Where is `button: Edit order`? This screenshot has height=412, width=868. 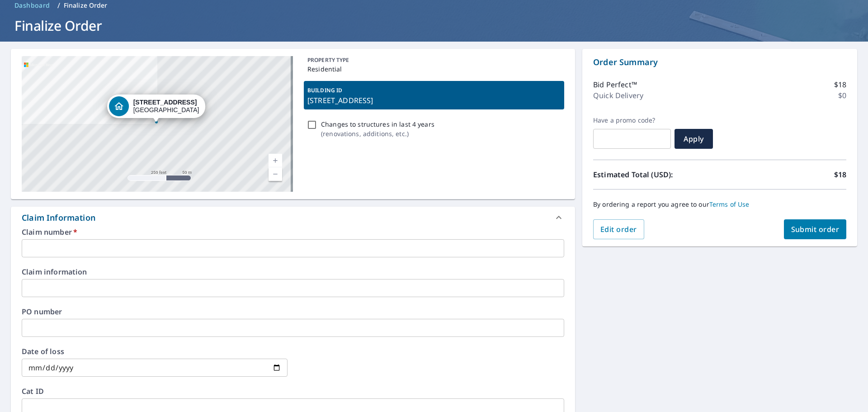
button: Edit order is located at coordinates (618, 229).